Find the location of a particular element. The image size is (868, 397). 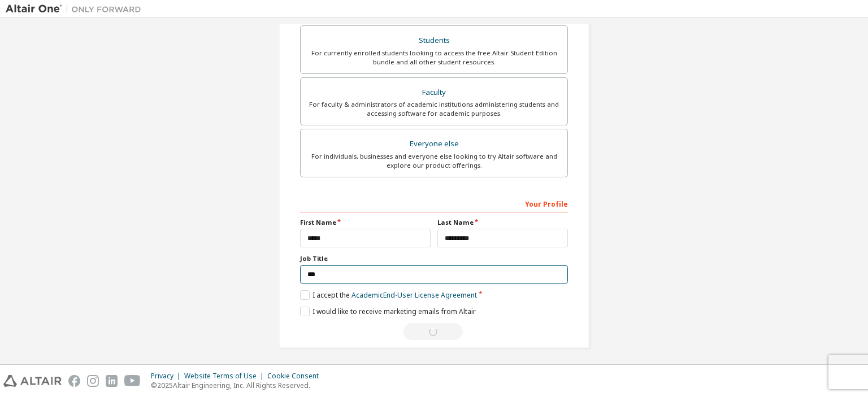

label: I would like to receive marketing emails from Altair is located at coordinates (388, 311).